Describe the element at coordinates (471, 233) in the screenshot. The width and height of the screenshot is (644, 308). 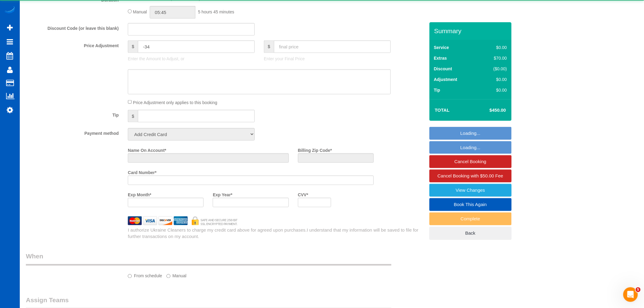
I see `a: Back` at that location.